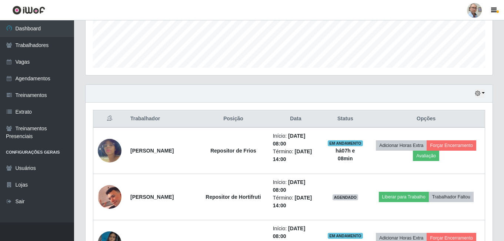 The image size is (504, 241). I want to click on button: Avaliação, so click(426, 156).